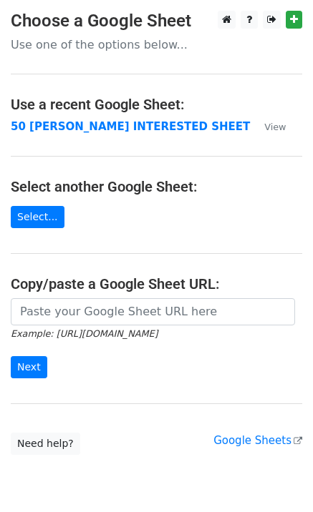 Image resolution: width=313 pixels, height=512 pixels. What do you see at coordinates (29, 367) in the screenshot?
I see `input: Next` at bounding box center [29, 367].